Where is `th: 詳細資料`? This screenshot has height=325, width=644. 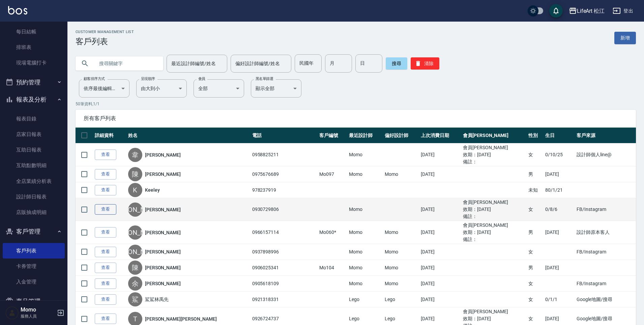
th: 詳細資料 is located at coordinates (110, 136).